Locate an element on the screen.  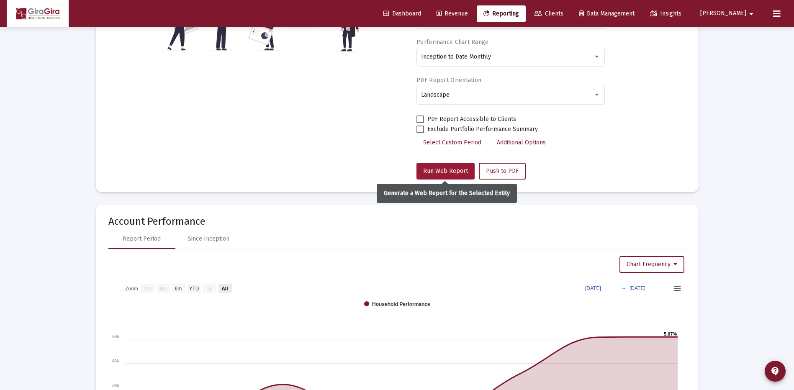
div: Since Inception is located at coordinates (208, 239).